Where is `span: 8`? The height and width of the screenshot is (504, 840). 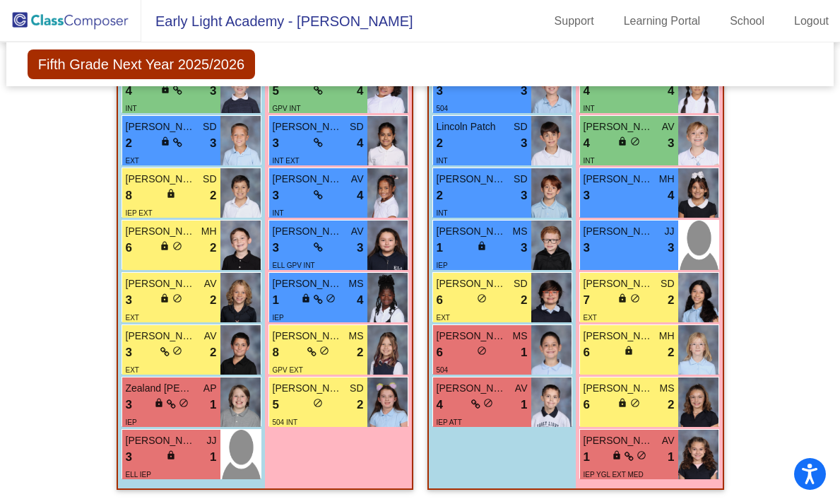 span: 8 is located at coordinates (128, 195).